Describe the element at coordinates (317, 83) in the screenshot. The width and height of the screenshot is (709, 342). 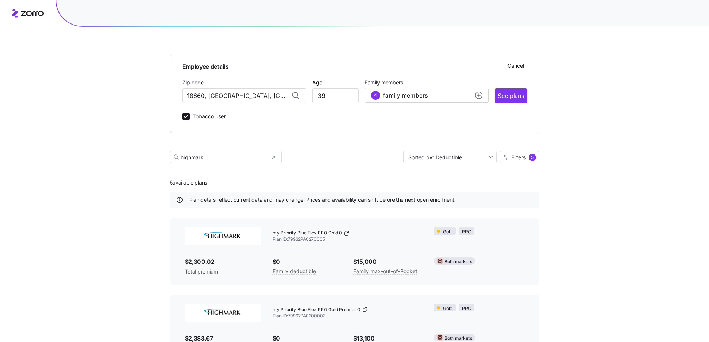
I see `label: Age` at that location.